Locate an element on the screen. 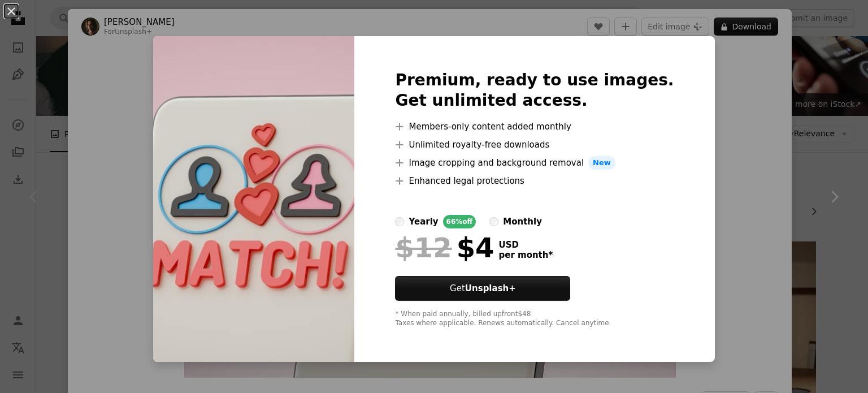 Image resolution: width=868 pixels, height=393 pixels. div: $4 is located at coordinates (444, 248).